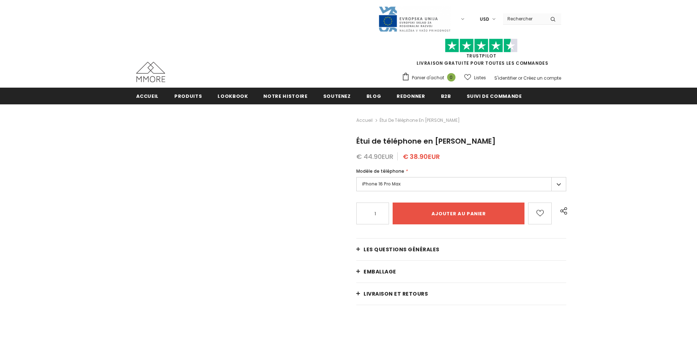  What do you see at coordinates (506, 78) in the screenshot?
I see `a: S'identifier` at bounding box center [506, 78].